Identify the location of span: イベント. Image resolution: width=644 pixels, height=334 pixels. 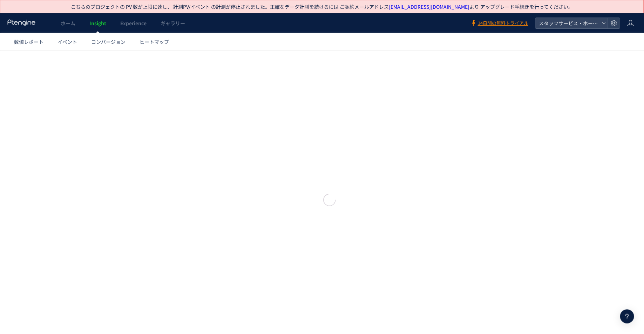
(67, 42).